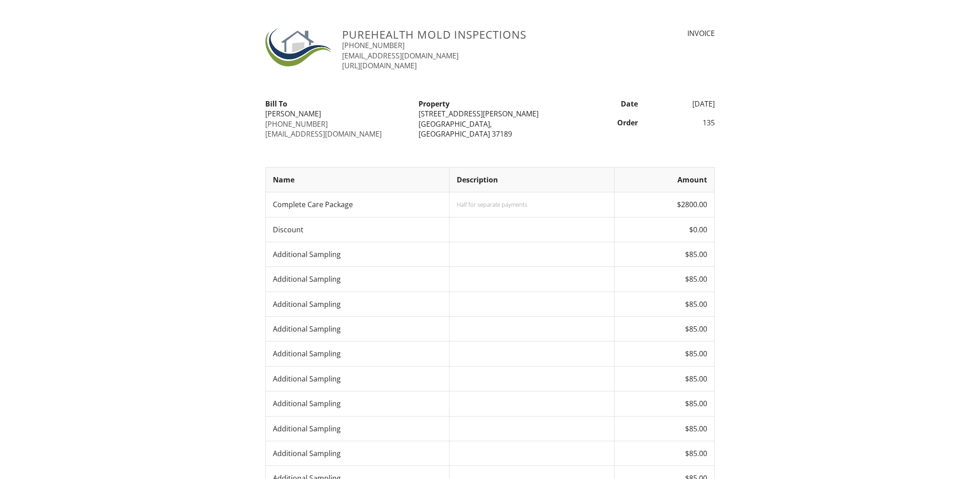 Image resolution: width=980 pixels, height=479 pixels. Describe the element at coordinates (313, 204) in the screenshot. I see `span: Complete Care Package` at that location.